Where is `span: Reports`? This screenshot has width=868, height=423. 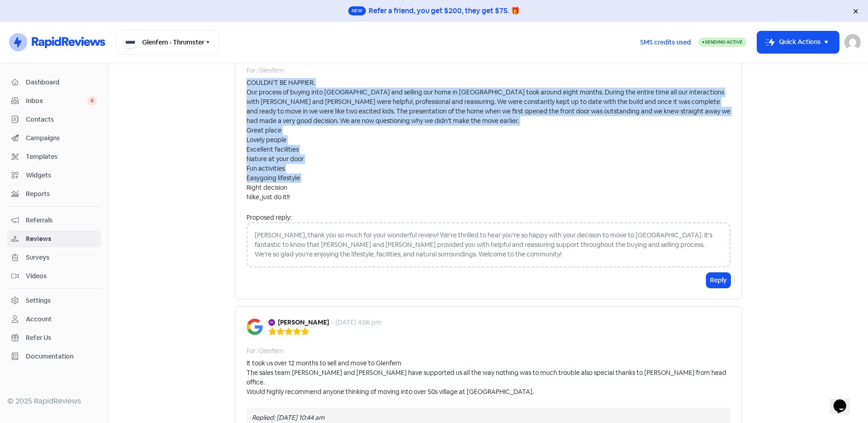
span: Reports is located at coordinates (61, 194).